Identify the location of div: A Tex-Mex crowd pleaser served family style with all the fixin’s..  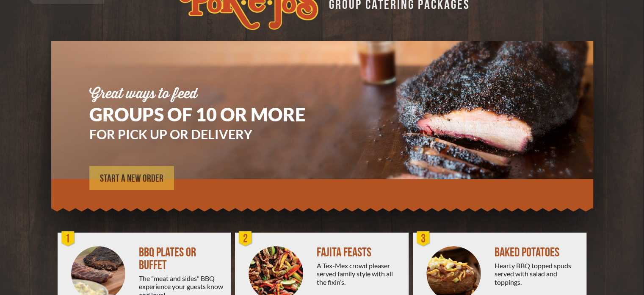
(359, 274).